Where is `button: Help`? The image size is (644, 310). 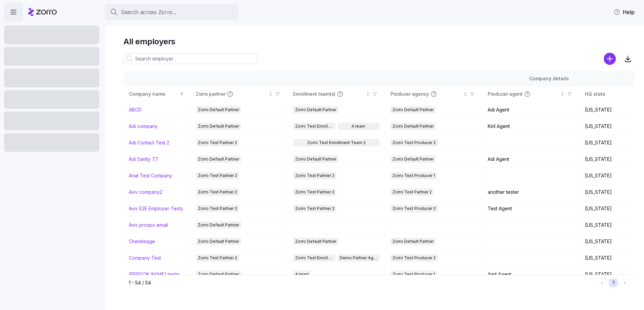 button: Help is located at coordinates (624, 12).